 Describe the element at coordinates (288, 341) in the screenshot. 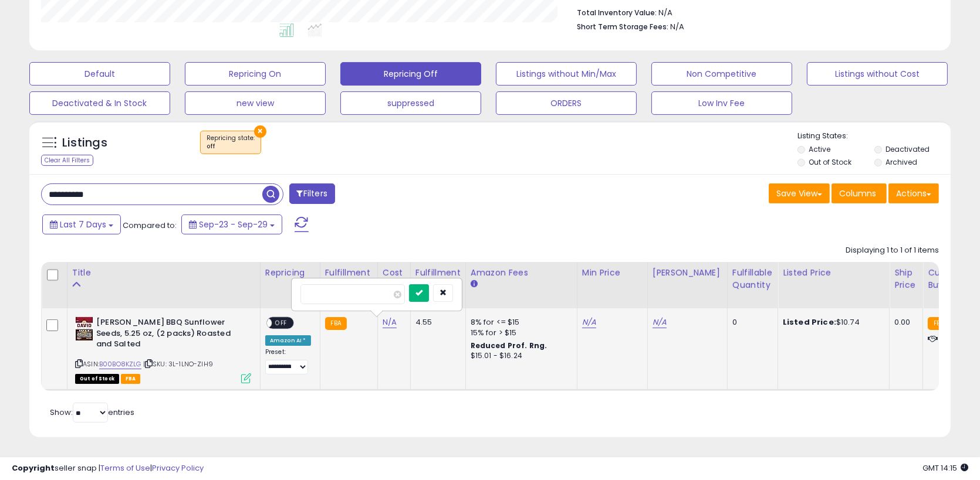

I see `div: Amazon AI *` at that location.